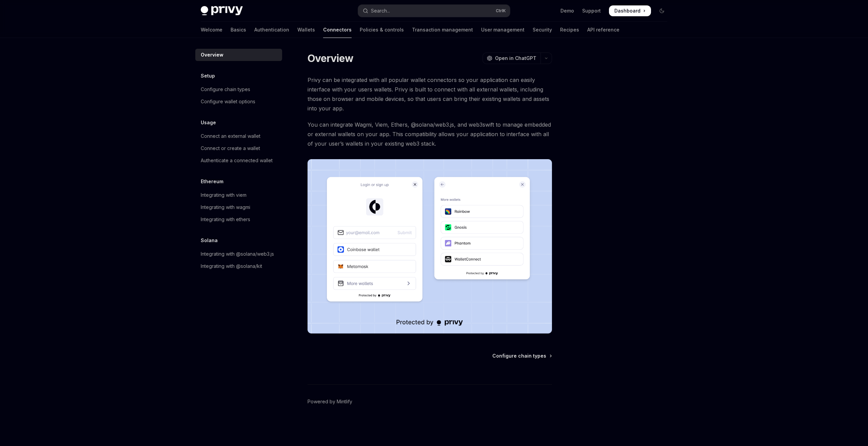  Describe the element at coordinates (630, 11) in the screenshot. I see `a: Dashboard` at that location.